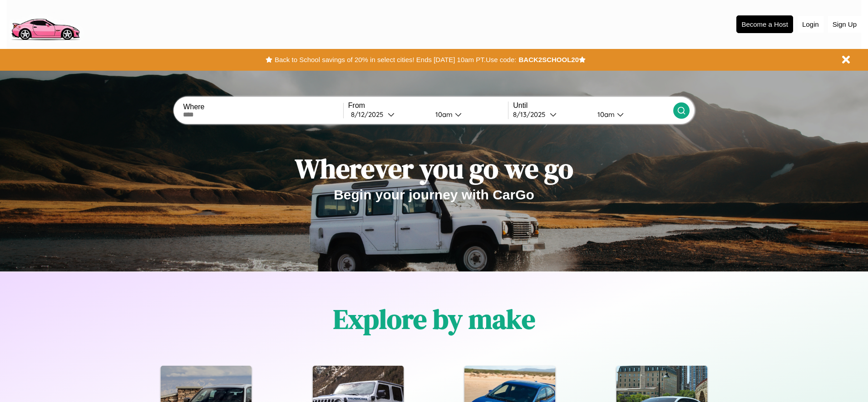  I want to click on h1: Explore by make, so click(434, 319).